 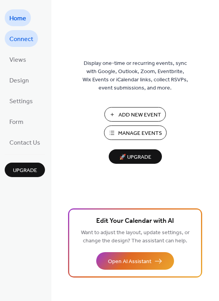 I want to click on button: Upgrade, so click(x=25, y=169).